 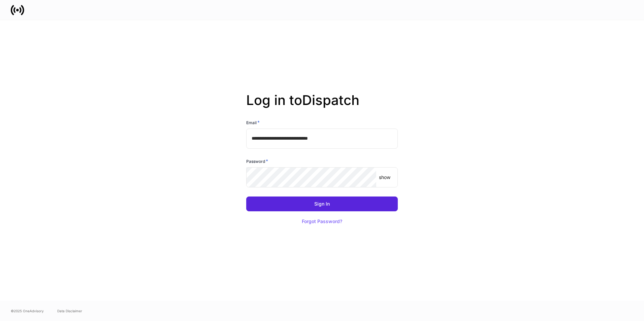 I want to click on h6: Password, so click(x=257, y=161).